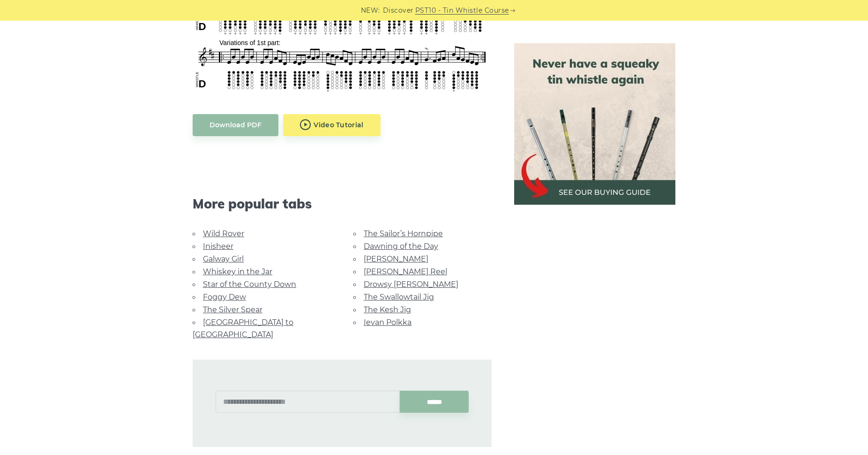 The height and width of the screenshot is (455, 868). What do you see at coordinates (223, 233) in the screenshot?
I see `a: Wild Rover` at bounding box center [223, 233].